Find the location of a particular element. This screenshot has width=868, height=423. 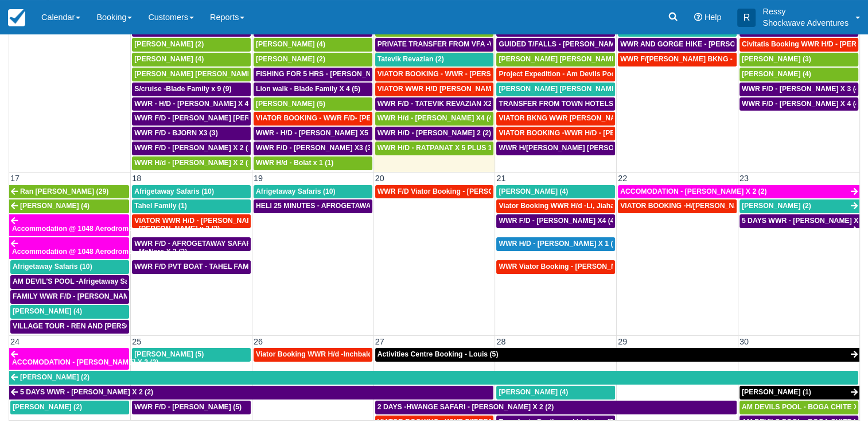

span: Tahel Family (1) is located at coordinates (161, 206).